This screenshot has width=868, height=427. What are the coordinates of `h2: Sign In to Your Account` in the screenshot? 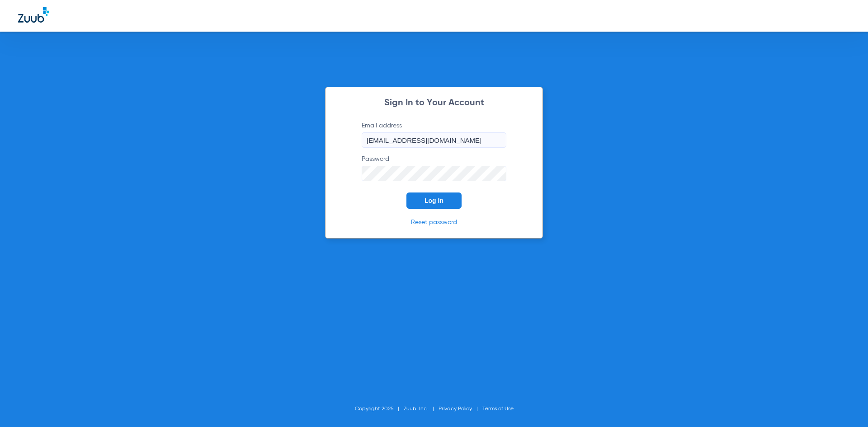 It's located at (434, 103).